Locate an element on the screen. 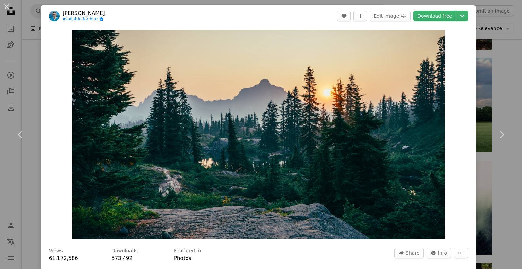 This screenshot has width=522, height=269. a: Download free is located at coordinates (435, 16).